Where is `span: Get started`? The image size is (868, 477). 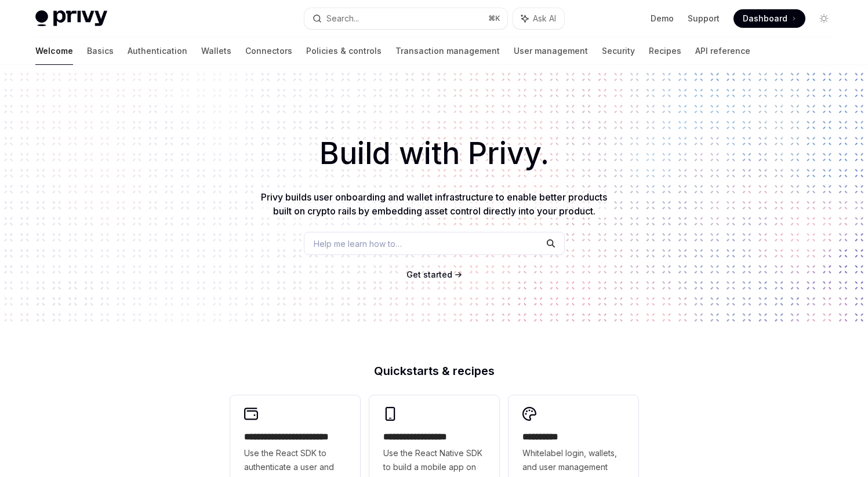 span: Get started is located at coordinates (429, 274).